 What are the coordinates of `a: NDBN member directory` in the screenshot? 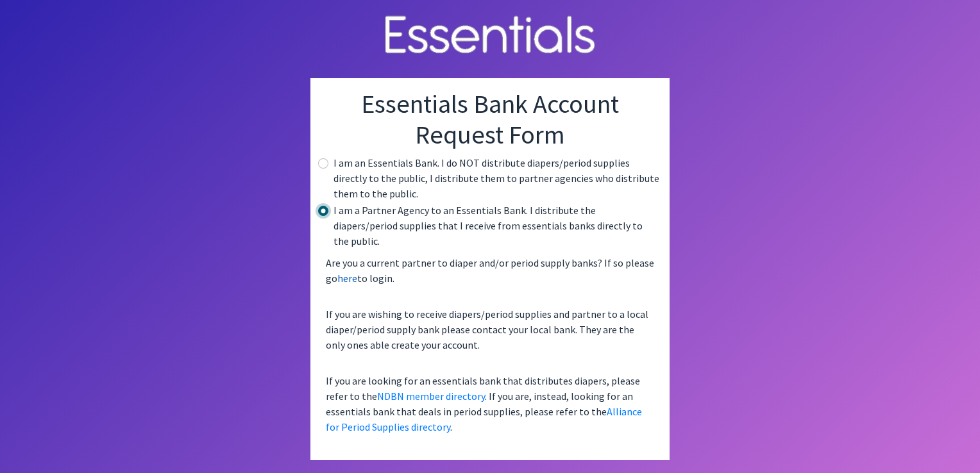 It's located at (431, 396).